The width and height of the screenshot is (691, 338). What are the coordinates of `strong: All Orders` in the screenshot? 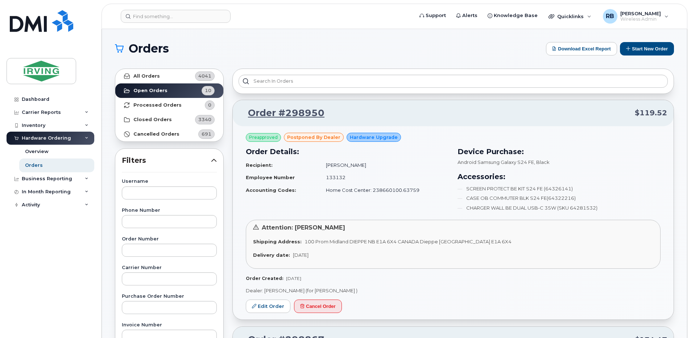 It's located at (146, 76).